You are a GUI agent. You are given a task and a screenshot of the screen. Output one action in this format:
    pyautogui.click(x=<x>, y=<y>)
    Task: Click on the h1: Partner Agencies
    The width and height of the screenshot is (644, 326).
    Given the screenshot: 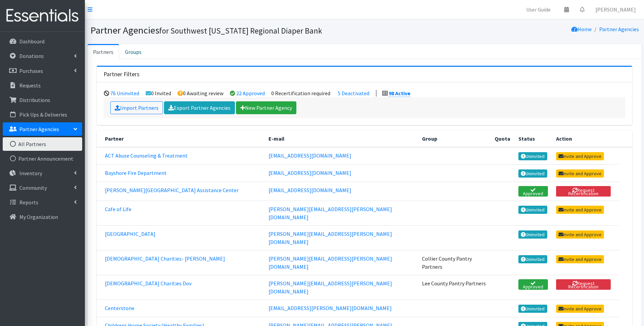 What is the action you would take?
    pyautogui.click(x=226, y=30)
    